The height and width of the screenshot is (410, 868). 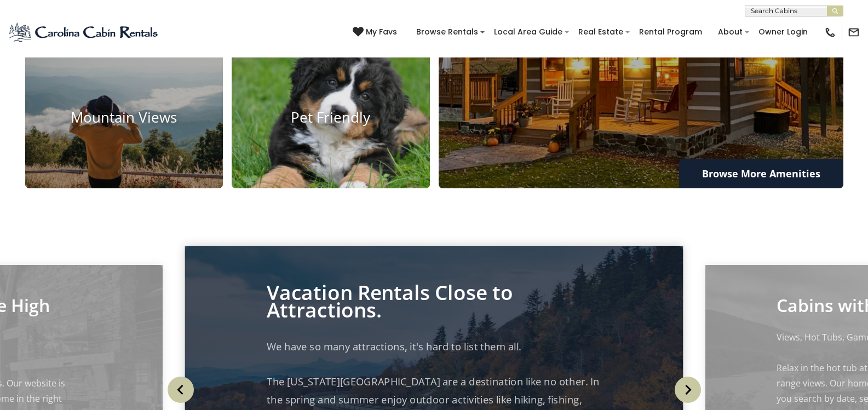 What do you see at coordinates (381, 32) in the screenshot?
I see `span: My Favs` at bounding box center [381, 32].